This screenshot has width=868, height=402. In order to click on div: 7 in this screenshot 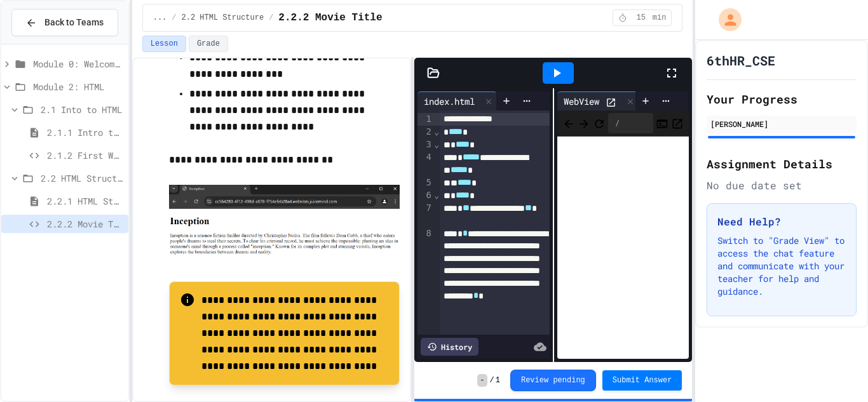, I will do `click(425, 214)`.